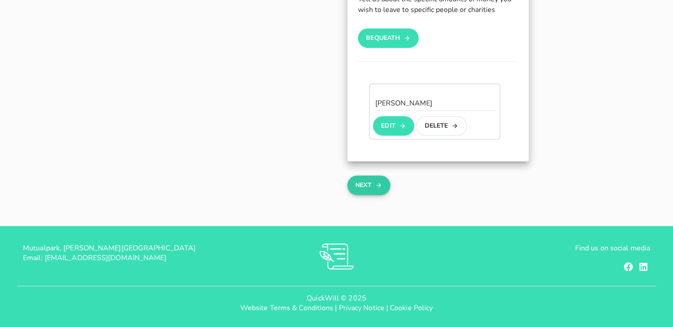 This screenshot has width=673, height=327. I want to click on a: Privacy Notice, so click(361, 308).